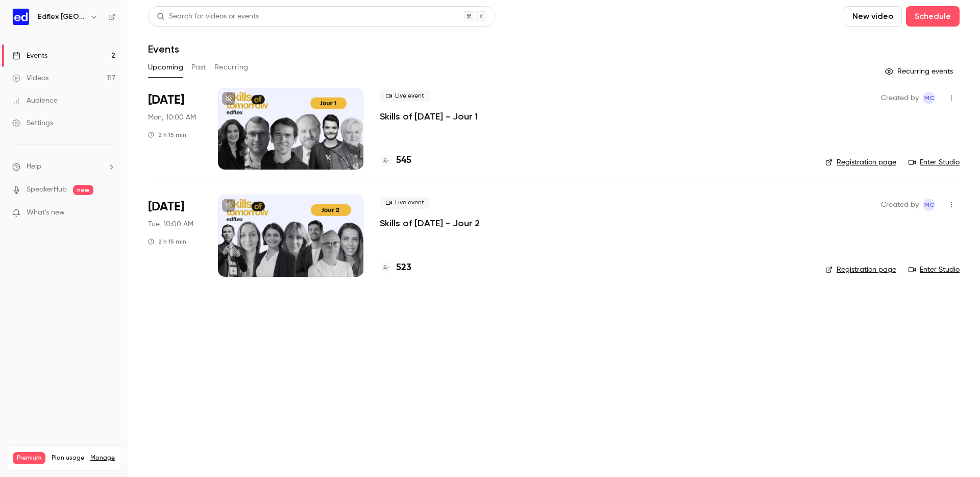 The image size is (980, 477). What do you see at coordinates (45, 213) in the screenshot?
I see `span: What's new` at bounding box center [45, 213].